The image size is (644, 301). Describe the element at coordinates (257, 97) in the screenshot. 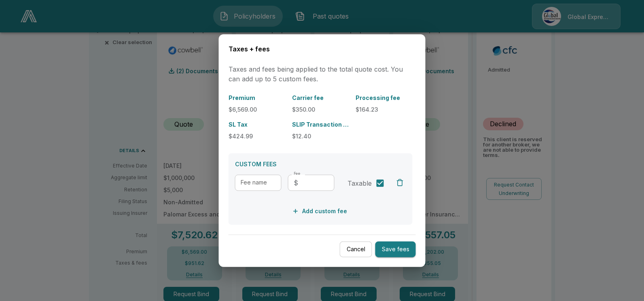

I see `p: Premium` at that location.